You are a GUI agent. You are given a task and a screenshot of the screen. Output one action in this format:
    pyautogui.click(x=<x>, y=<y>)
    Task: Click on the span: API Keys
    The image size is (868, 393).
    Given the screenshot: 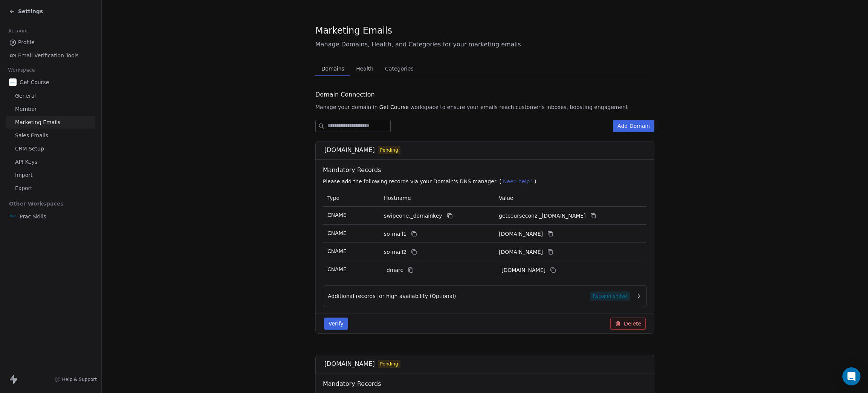 What is the action you would take?
    pyautogui.click(x=26, y=162)
    